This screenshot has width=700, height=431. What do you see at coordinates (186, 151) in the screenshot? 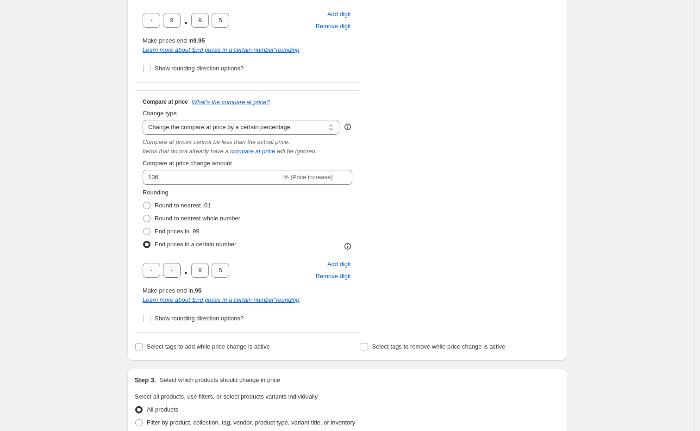
I see `i: Items that do not already have a` at bounding box center [186, 151].